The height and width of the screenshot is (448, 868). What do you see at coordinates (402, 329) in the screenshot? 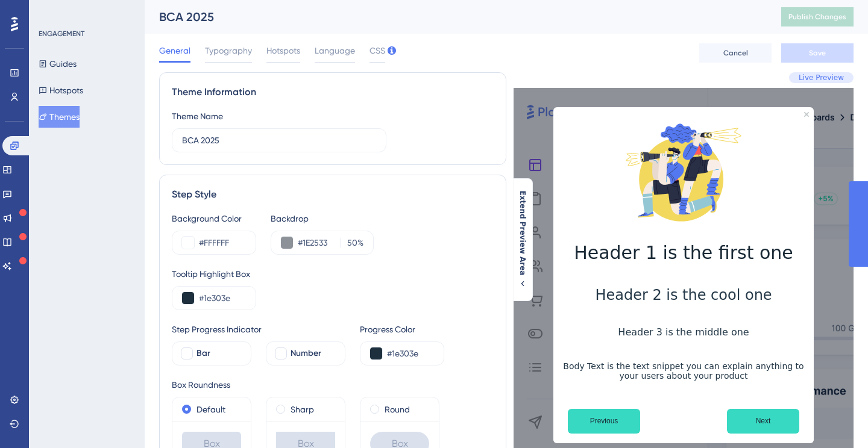
I see `div: Progress Color` at bounding box center [402, 329].